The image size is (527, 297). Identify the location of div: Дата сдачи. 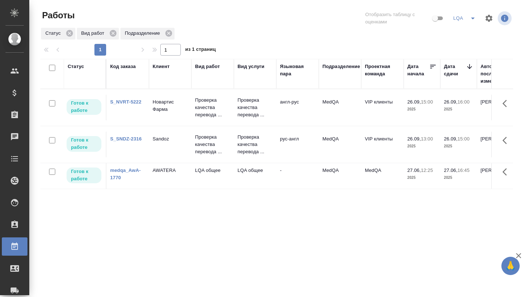
(455, 70).